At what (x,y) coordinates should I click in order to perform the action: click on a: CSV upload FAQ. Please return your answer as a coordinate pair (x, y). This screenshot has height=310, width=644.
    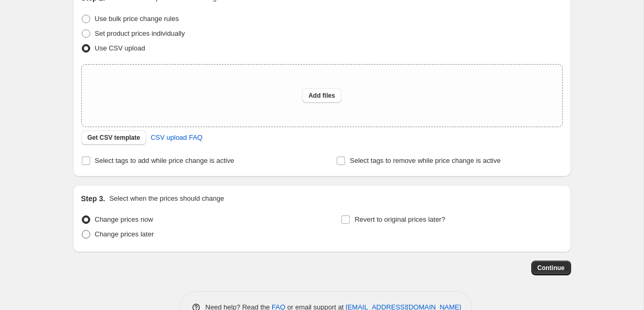
    Looking at the image, I should click on (176, 138).